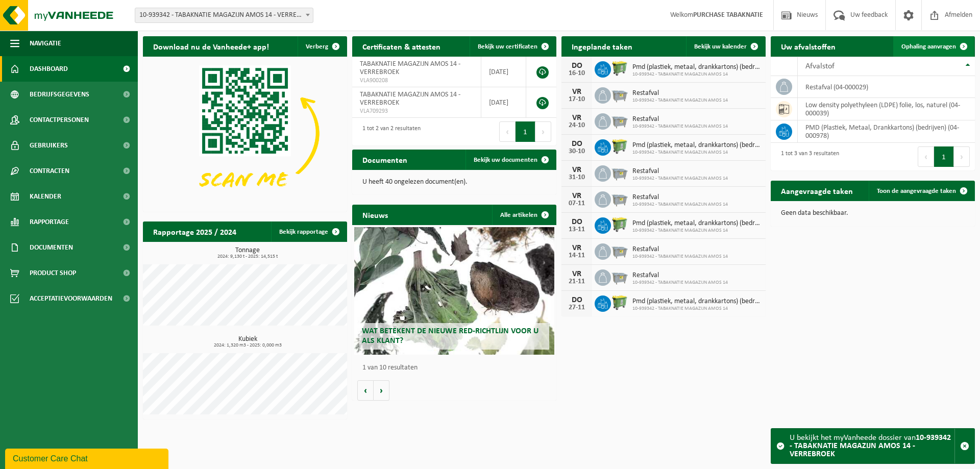 The height and width of the screenshot is (469, 980). Describe the element at coordinates (808, 156) in the screenshot. I see `div: 1 tot 3 van 3 resultaten` at that location.